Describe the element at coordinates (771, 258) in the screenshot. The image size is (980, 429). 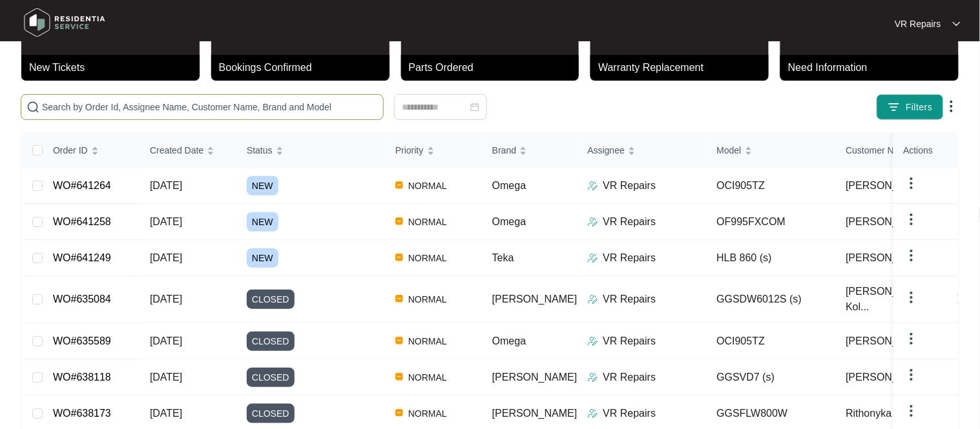
I see `td: HLB 860 (s)` at that location.